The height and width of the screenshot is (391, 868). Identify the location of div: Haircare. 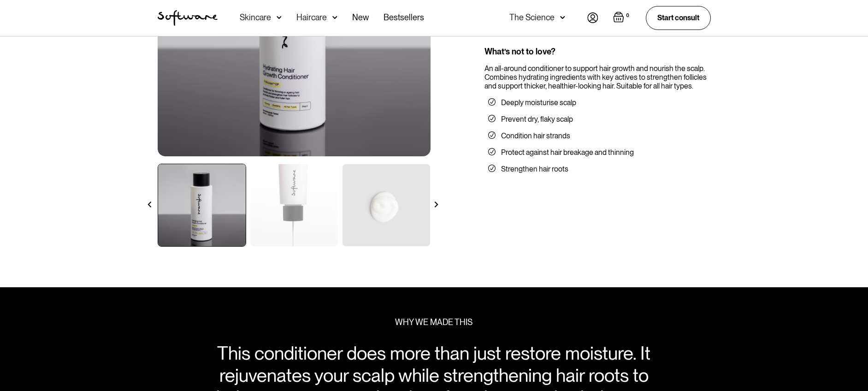
(312, 18).